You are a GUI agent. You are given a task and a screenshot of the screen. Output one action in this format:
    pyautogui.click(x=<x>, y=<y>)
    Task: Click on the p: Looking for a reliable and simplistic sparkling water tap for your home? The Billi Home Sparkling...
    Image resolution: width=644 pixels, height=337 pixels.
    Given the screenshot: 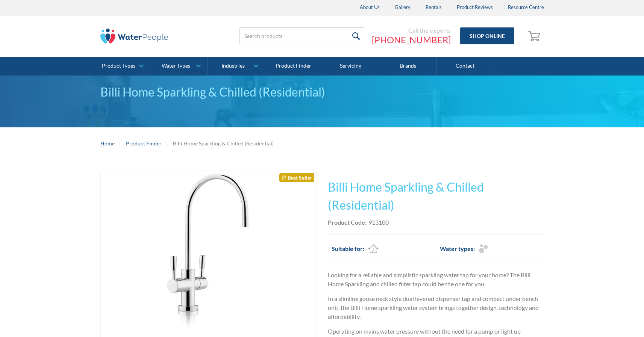 What is the action you would take?
    pyautogui.click(x=435, y=280)
    